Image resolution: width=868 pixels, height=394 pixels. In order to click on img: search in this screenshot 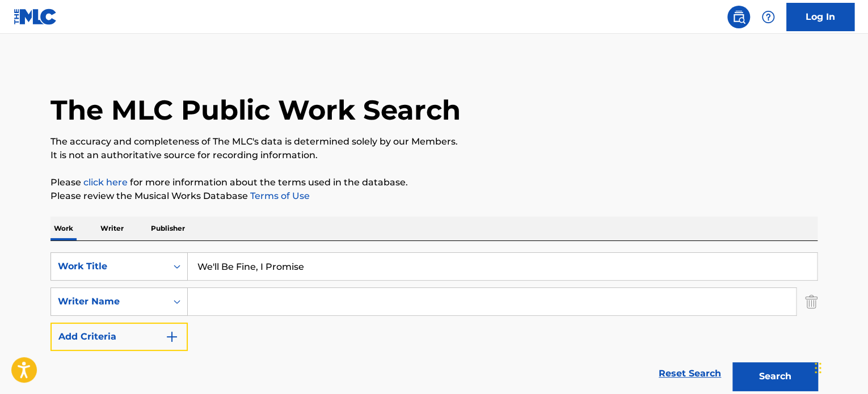, I will do `click(739, 17)`.